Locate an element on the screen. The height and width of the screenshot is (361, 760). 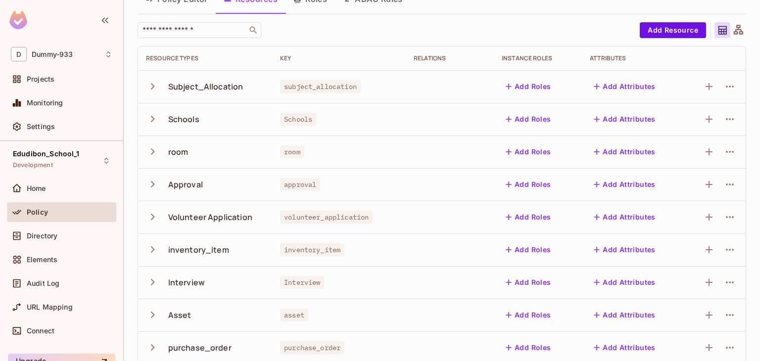
span: volunteer_application is located at coordinates (326, 217).